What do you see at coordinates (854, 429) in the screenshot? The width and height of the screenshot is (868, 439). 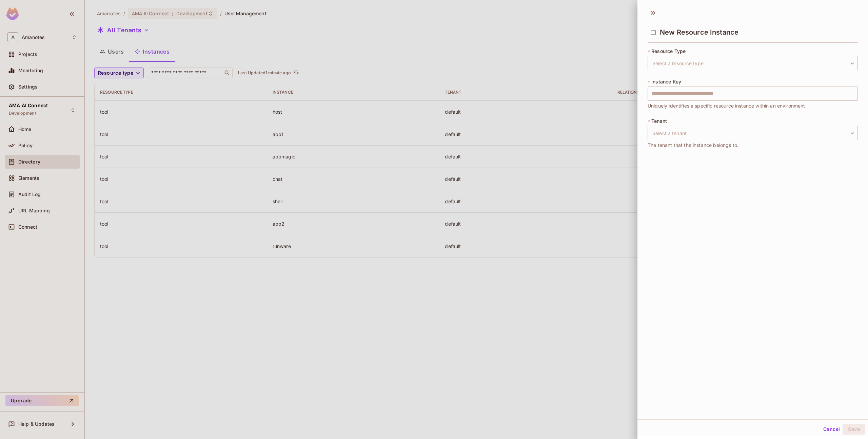 I see `button: Save` at bounding box center [854, 429].